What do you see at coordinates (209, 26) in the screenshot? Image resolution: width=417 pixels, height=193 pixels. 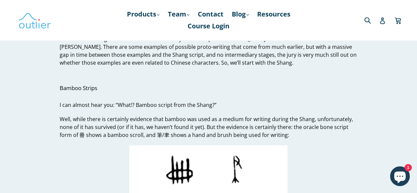 I see `a: Course Login` at bounding box center [209, 26].